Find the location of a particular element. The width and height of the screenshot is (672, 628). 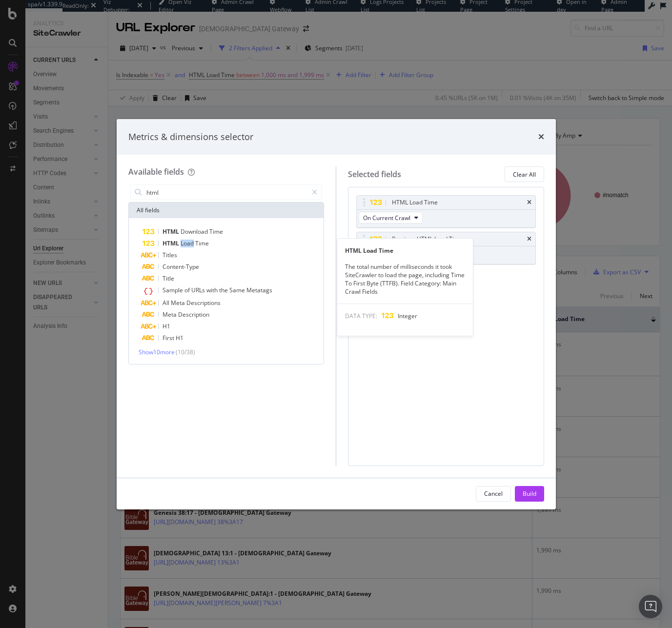

span: Integer is located at coordinates (408, 316).